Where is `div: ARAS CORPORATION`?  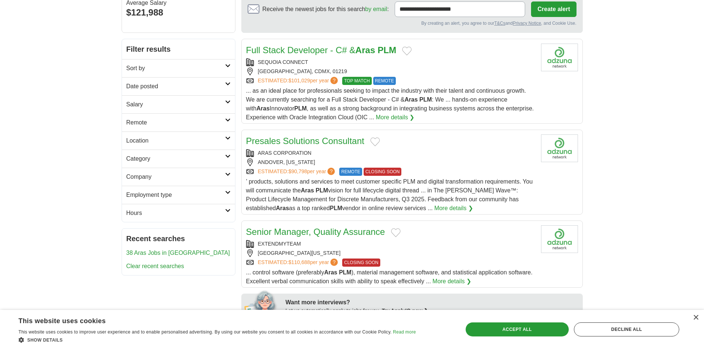
div: ARAS CORPORATION is located at coordinates (391, 153).